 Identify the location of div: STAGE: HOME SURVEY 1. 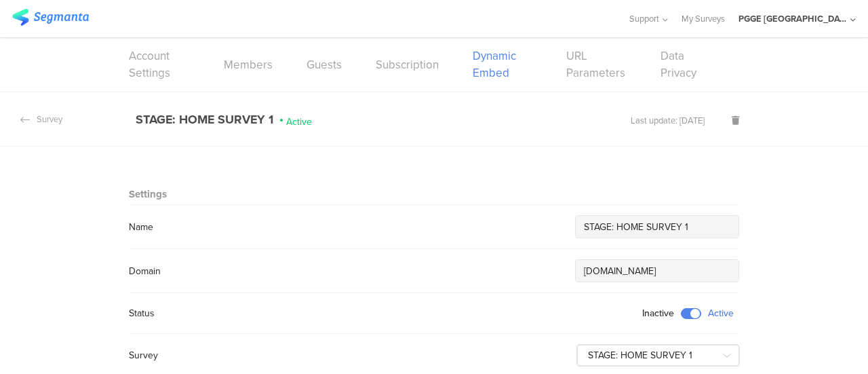
(205, 119).